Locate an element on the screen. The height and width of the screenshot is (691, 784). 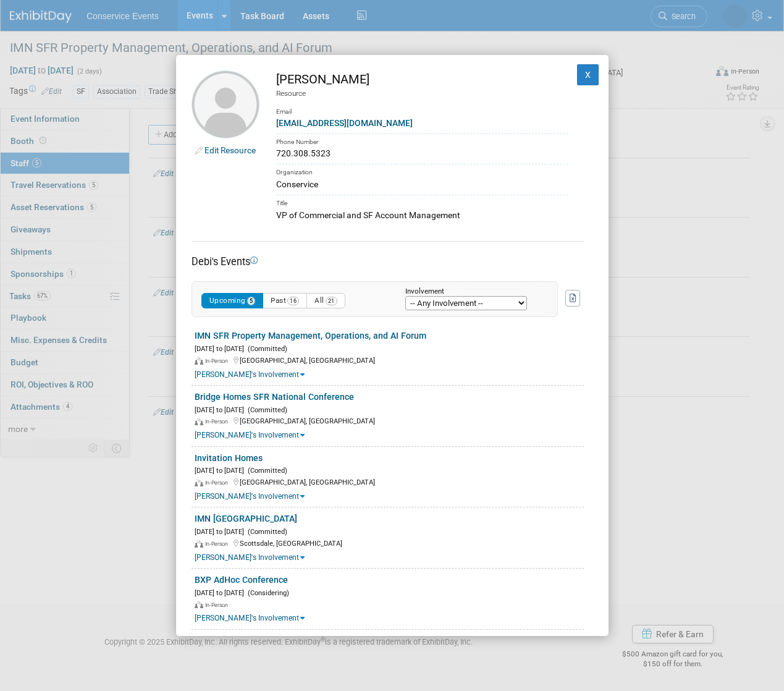
a: BXP AdHoc Conference is located at coordinates (241, 580).